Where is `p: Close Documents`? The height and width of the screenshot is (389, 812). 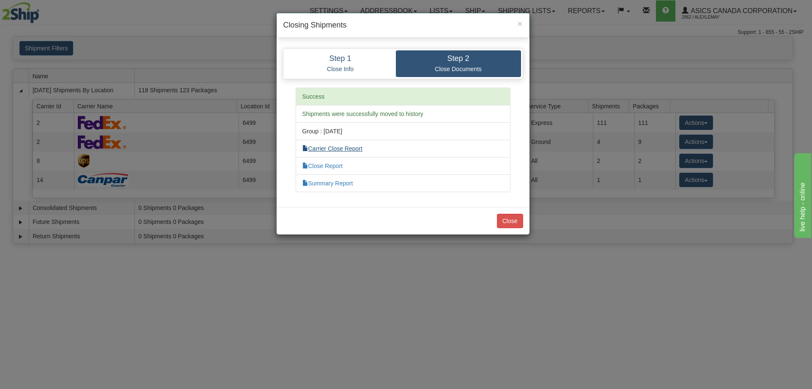
p: Close Documents is located at coordinates (458, 69).